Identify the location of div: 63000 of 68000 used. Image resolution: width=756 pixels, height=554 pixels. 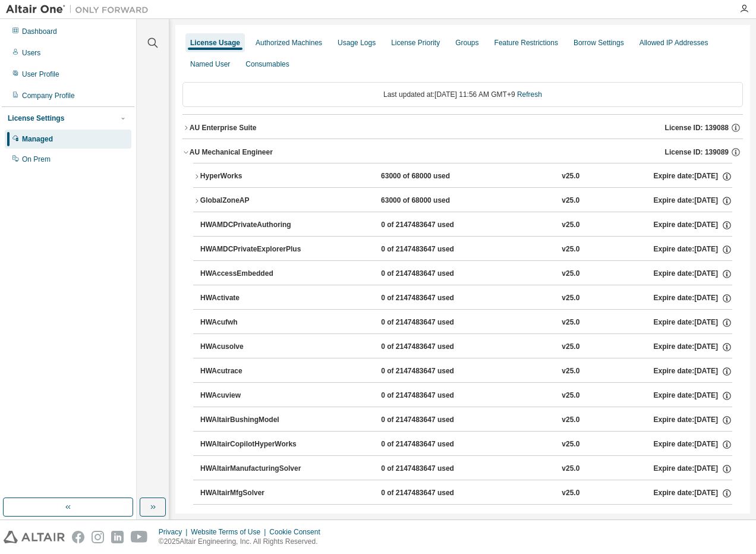
(435, 177).